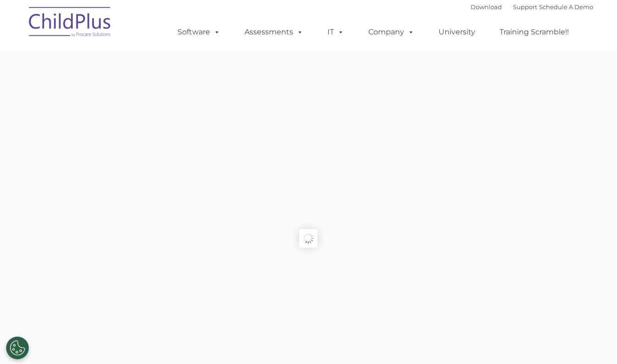 Image resolution: width=617 pixels, height=364 pixels. I want to click on a: Download, so click(486, 7).